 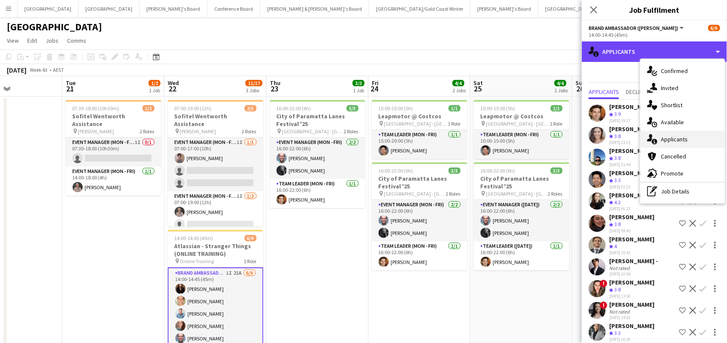 I want to click on a: Edit, so click(x=32, y=41).